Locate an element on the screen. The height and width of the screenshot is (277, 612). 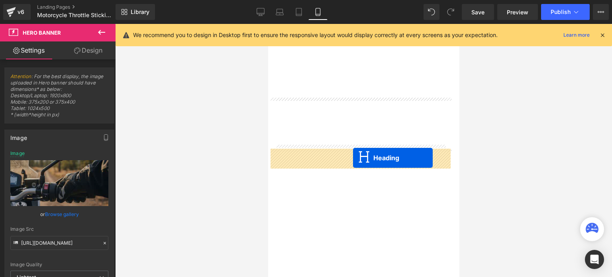
span: : For the best display, the image uploaded in Hero banner should have dimensions* as below: Deskt... is located at coordinates (59, 98).